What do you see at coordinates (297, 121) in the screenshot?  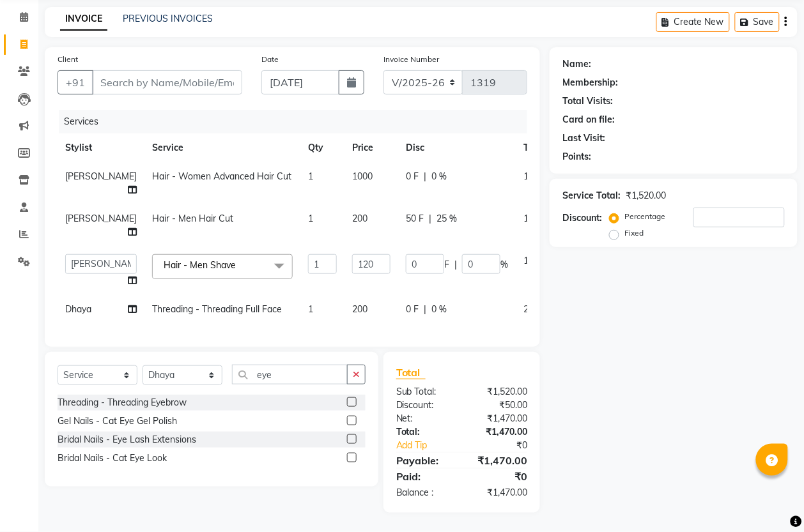 I see `div: Services` at bounding box center [297, 121].